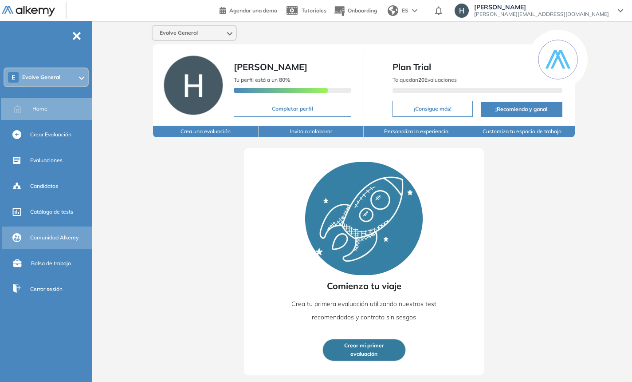 Image resolution: width=632 pixels, height=382 pixels. What do you see at coordinates (364, 350) in the screenshot?
I see `button: Crear mi primerevaluación` at bounding box center [364, 350].